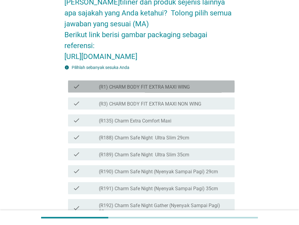 This screenshot has width=299, height=225. I want to click on i: info, so click(67, 68).